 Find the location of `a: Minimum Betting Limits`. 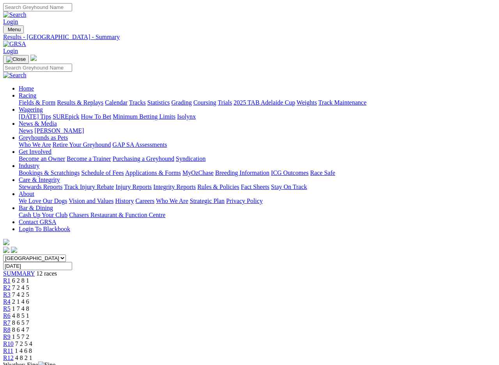

a: Minimum Betting Limits is located at coordinates (144, 116).